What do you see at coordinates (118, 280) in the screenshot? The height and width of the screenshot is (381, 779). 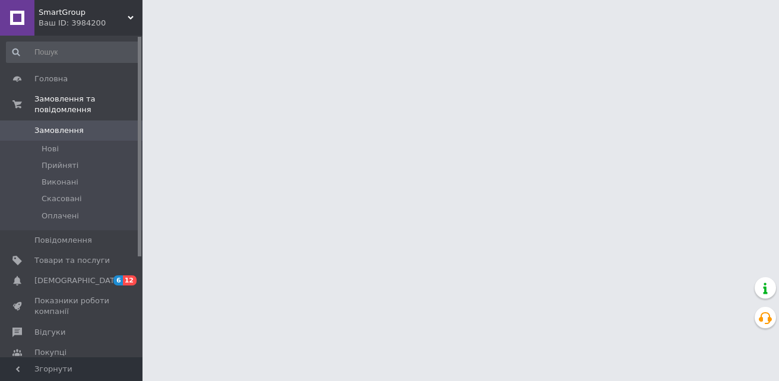 I see `span: 6` at bounding box center [118, 280].